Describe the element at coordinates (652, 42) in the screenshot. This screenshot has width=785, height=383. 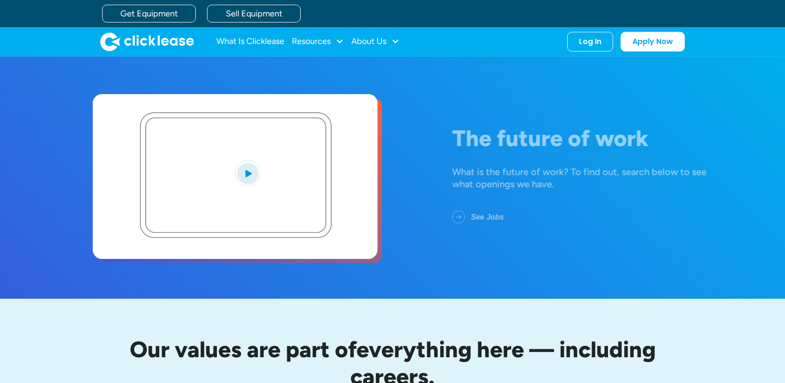
I see `a: Apply Now` at that location.